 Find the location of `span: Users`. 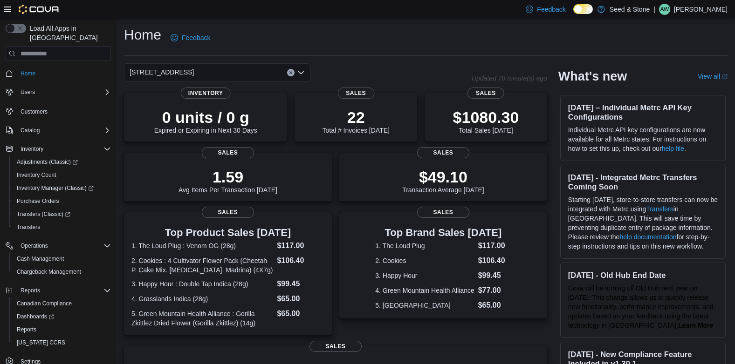

span: Users is located at coordinates (64, 92).